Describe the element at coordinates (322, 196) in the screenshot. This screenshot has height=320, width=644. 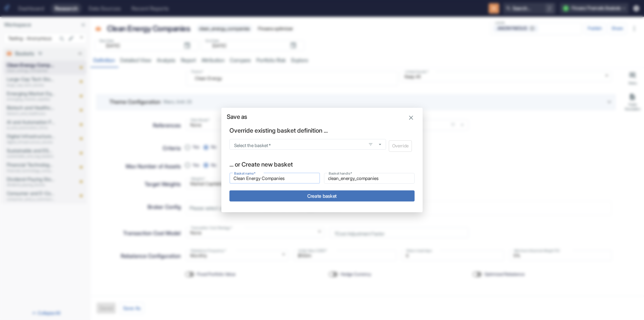
I see `button: Create basket` at that location.